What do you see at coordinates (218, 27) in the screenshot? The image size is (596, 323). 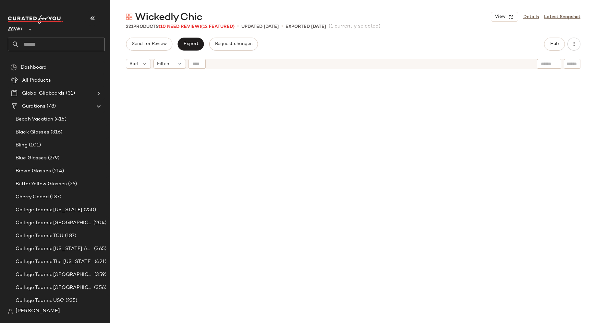 I see `span: (12 Featured)` at bounding box center [218, 27].